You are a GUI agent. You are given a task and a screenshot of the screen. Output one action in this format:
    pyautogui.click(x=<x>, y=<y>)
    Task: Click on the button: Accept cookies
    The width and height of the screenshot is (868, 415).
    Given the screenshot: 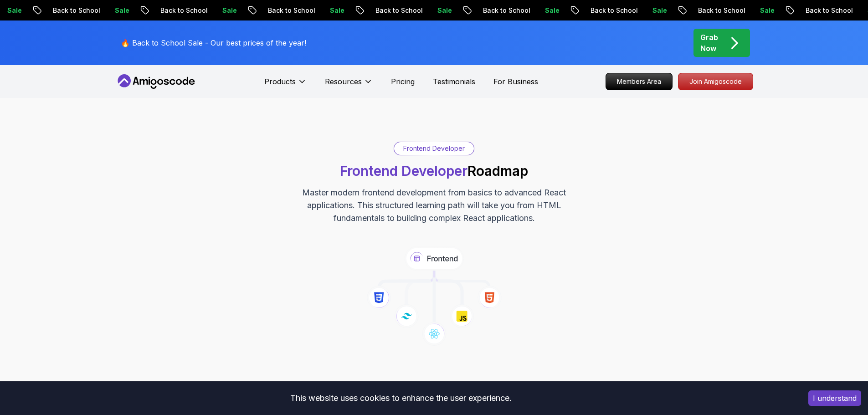 What is the action you would take?
    pyautogui.click(x=835, y=398)
    